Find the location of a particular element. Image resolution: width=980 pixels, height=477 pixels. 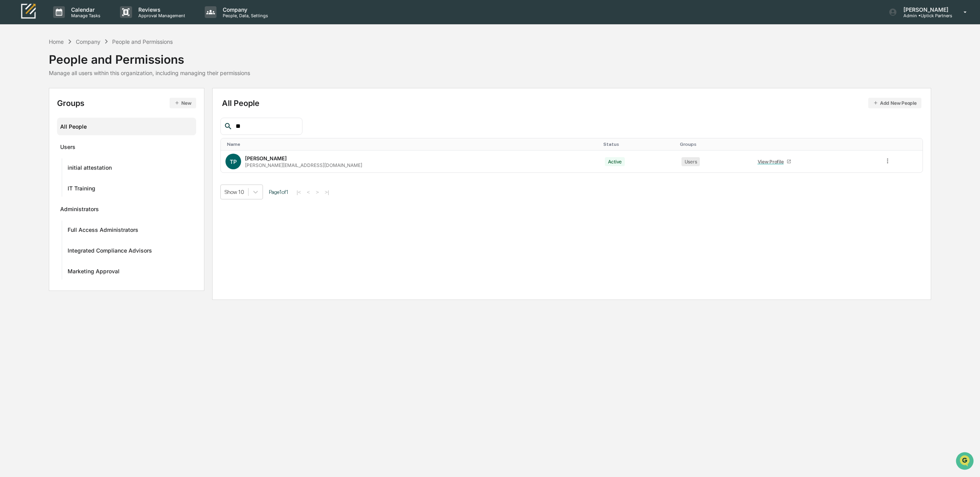

div: View Profile is located at coordinates (772, 161).